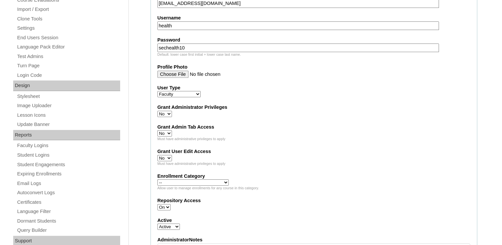 The image size is (502, 245). Describe the element at coordinates (314, 127) in the screenshot. I see `label: Grant Admin Tab Access` at that location.